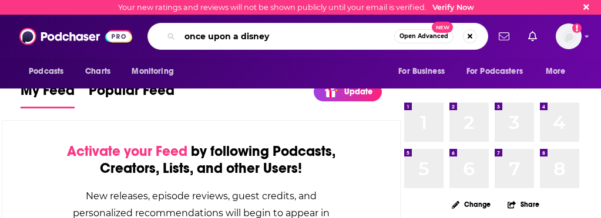 Image resolution: width=601 pixels, height=218 pixels. What do you see at coordinates (318, 36) in the screenshot?
I see `div: Search podcasts, credits, & more...` at bounding box center [318, 36].